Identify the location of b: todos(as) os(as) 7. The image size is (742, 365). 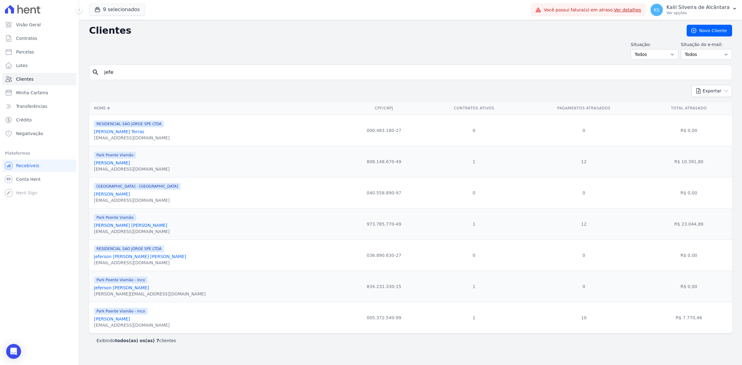
(137, 341).